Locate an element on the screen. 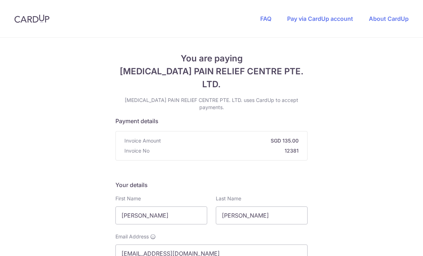  span: Email Address is located at coordinates (132, 236).